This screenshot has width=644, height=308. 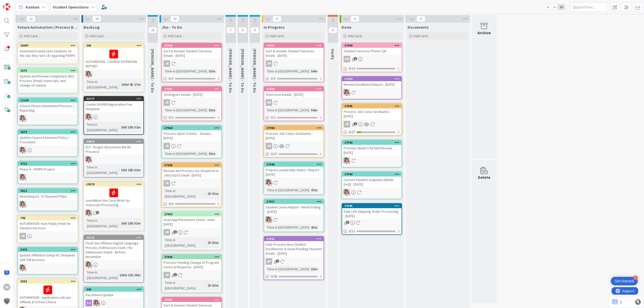 What do you see at coordinates (192, 128) in the screenshot?
I see `div: 27964` at bounding box center [192, 128].